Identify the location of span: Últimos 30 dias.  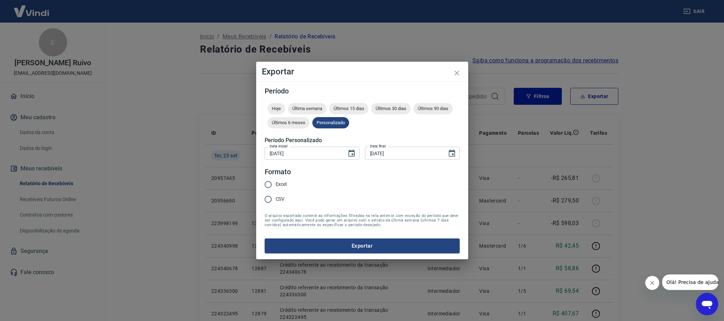
(391, 108).